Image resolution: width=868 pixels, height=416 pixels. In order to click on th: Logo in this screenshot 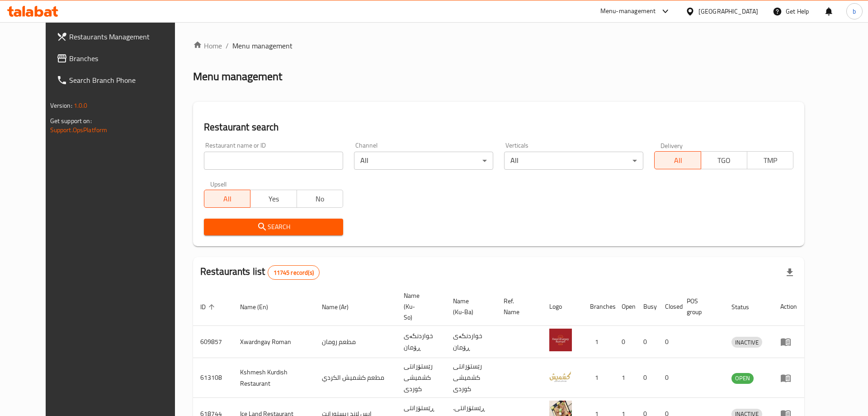, I will do `click(562, 307)`.